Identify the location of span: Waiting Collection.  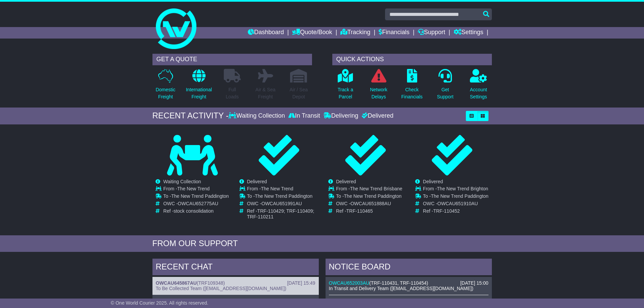
(182, 181).